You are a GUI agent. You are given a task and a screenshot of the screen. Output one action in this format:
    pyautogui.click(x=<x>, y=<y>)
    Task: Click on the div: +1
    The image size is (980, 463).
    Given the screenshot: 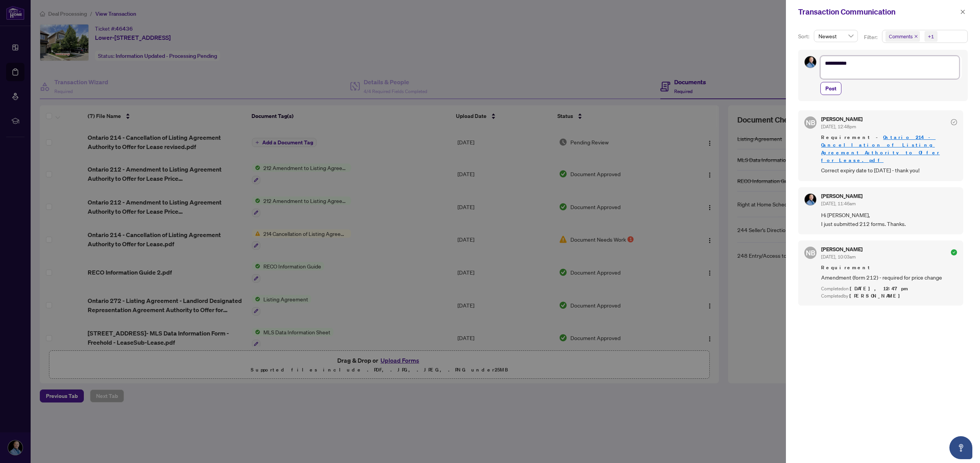 What is the action you would take?
    pyautogui.click(x=931, y=36)
    